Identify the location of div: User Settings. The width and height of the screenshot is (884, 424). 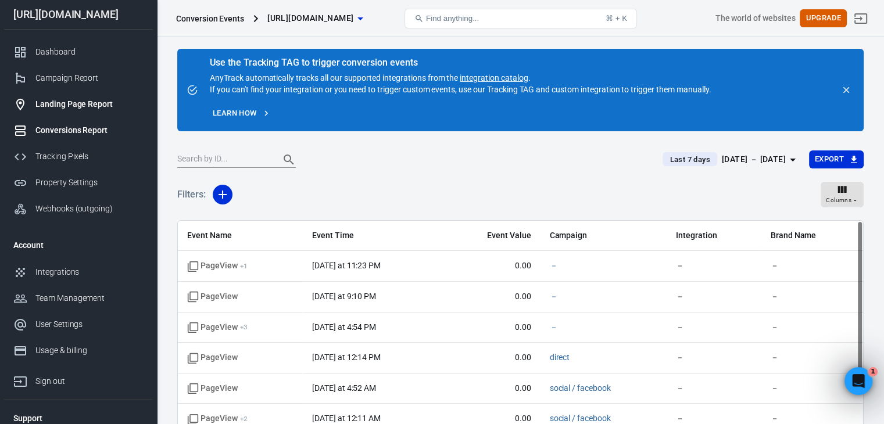
(90, 324).